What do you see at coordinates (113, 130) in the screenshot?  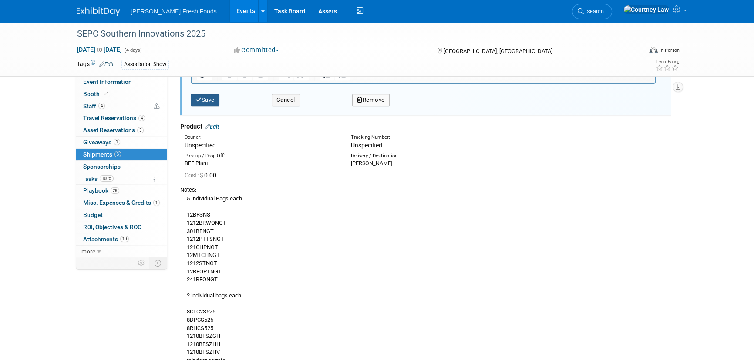 I see `span: Asset Reservations` at bounding box center [113, 130].